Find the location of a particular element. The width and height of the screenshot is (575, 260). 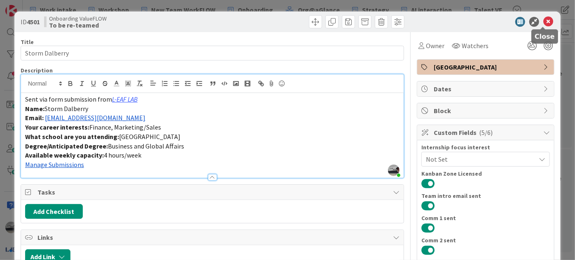

span: Business and Global Affairs is located at coordinates (146, 146).